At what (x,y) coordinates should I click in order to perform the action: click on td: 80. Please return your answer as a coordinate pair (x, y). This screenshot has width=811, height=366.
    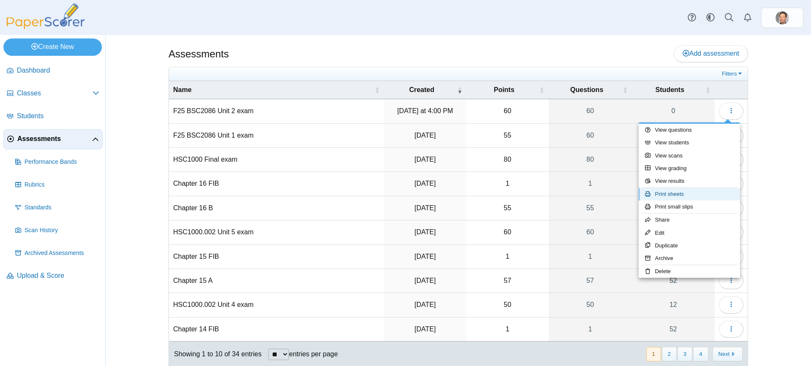
    Looking at the image, I should click on (507, 160).